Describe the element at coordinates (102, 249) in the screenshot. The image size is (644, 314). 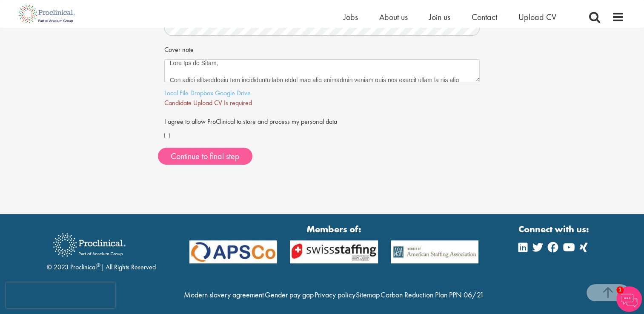
I see `div: © 2023 Proclinical | All Rights Reserved` at that location.